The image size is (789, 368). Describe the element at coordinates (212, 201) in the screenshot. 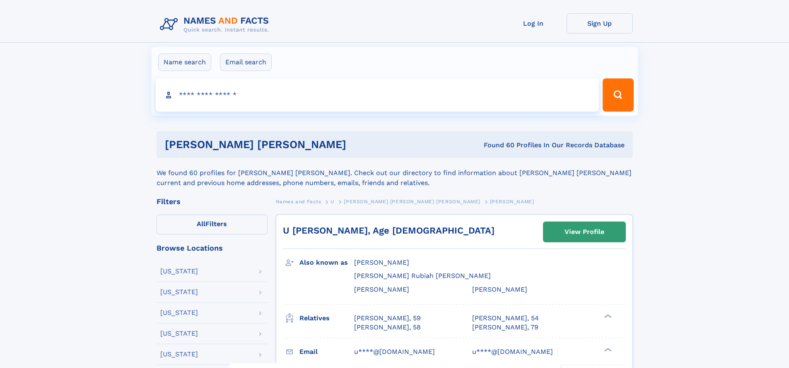

I see `div: Filters` at that location.